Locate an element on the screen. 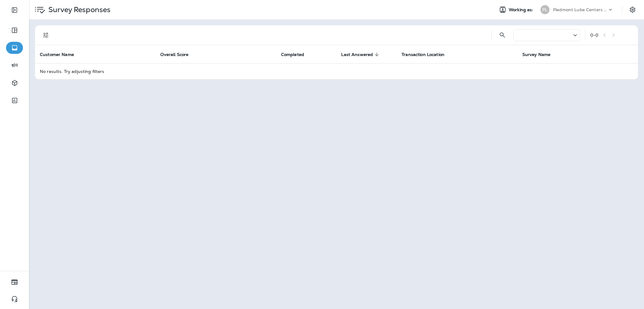  button: Search Survey Responses is located at coordinates (503, 35).